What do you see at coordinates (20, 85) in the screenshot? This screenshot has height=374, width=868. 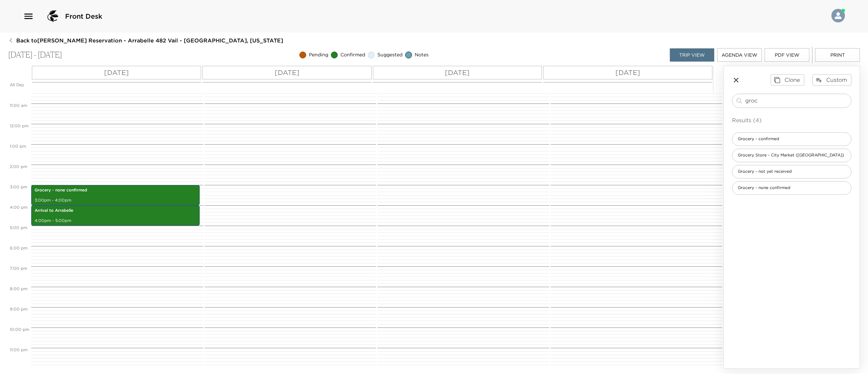 I see `p: All Day` at bounding box center [20, 85].